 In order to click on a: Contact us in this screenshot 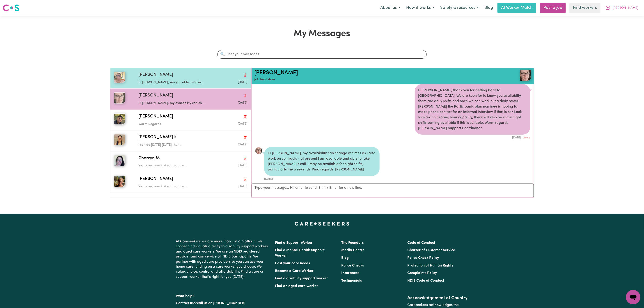, I will do `click(185, 303)`.